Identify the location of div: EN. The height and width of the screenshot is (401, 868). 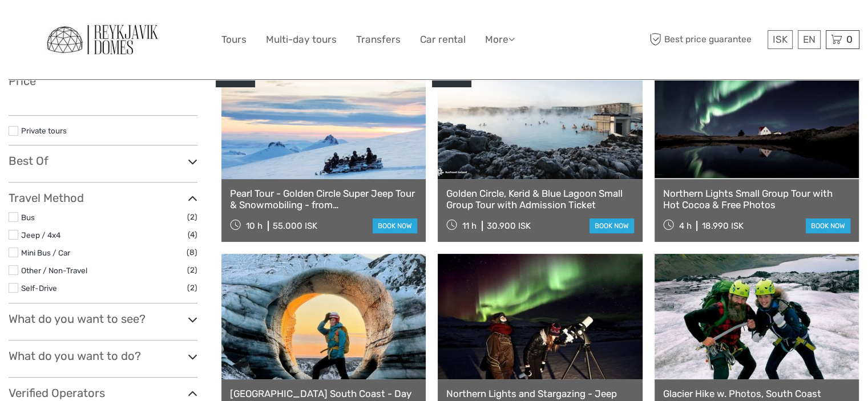
(809, 39).